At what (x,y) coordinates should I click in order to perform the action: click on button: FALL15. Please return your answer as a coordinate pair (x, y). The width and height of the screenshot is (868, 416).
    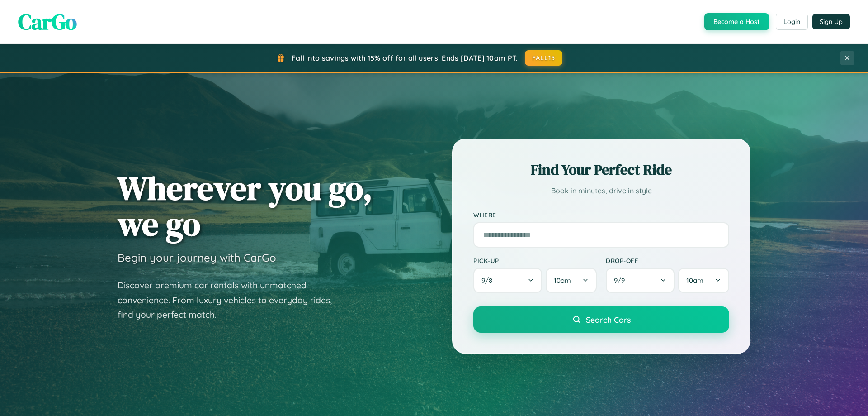
    Looking at the image, I should click on (544, 58).